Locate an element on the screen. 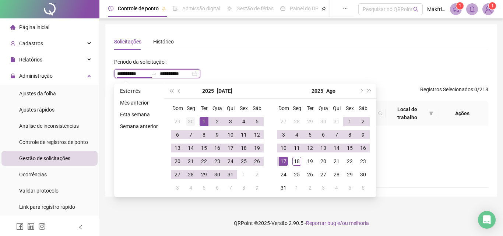 The height and width of the screenshot is (236, 503). span: Registros Selecionados is located at coordinates (447, 89).